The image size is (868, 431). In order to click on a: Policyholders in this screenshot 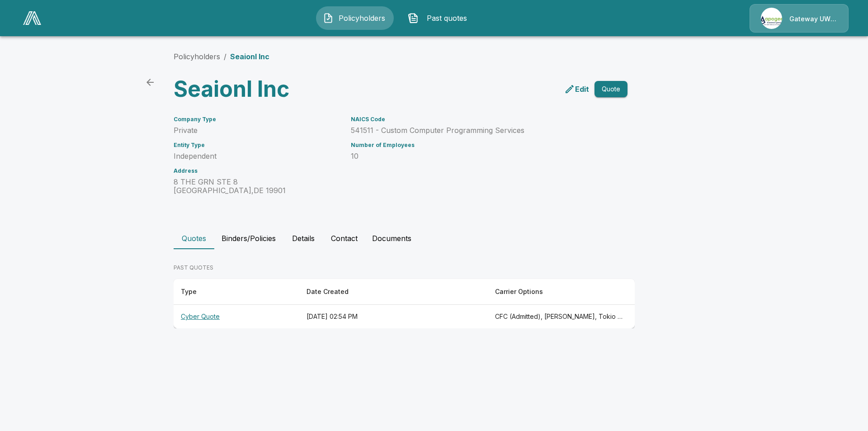, I will do `click(196, 57)`.